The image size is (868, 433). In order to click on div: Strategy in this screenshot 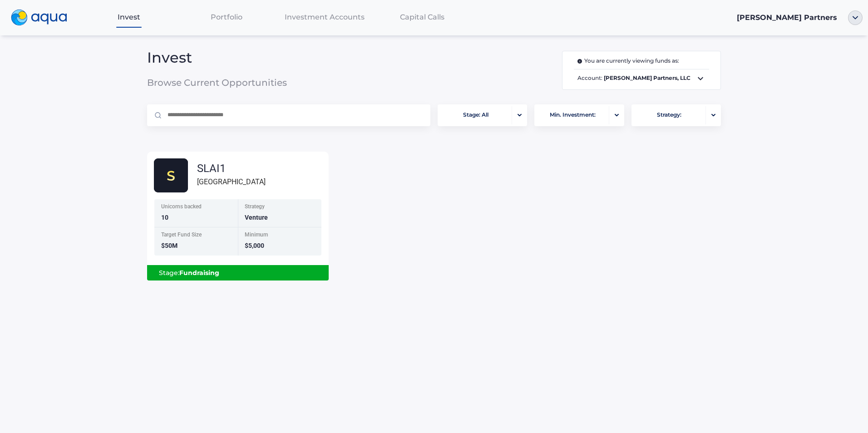, I will do `click(280, 207)`.